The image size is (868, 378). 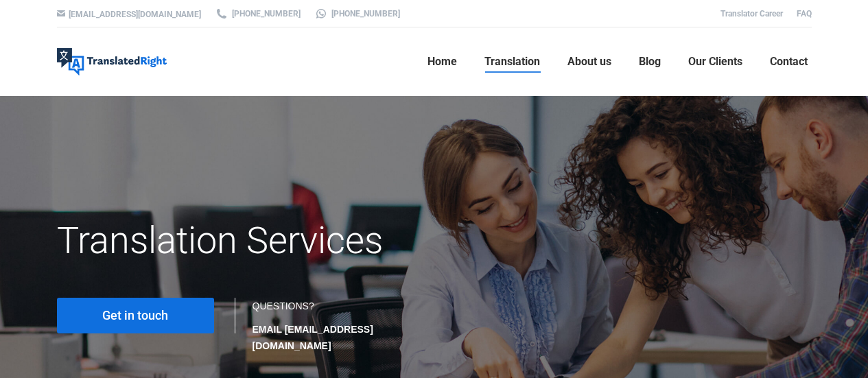 What do you see at coordinates (512, 61) in the screenshot?
I see `span: Translation` at bounding box center [512, 61].